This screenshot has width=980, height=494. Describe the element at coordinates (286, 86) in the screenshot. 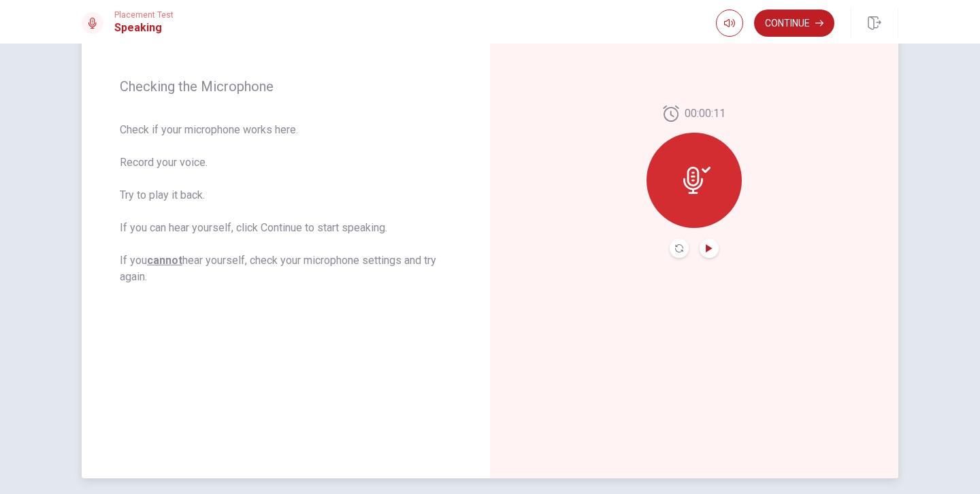

I see `span: Checking the Microphone` at that location.